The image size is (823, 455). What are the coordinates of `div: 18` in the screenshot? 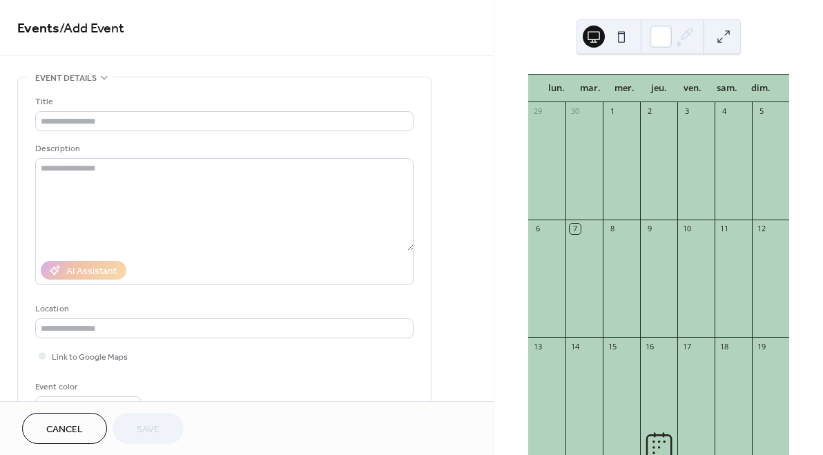 It's located at (723, 346).